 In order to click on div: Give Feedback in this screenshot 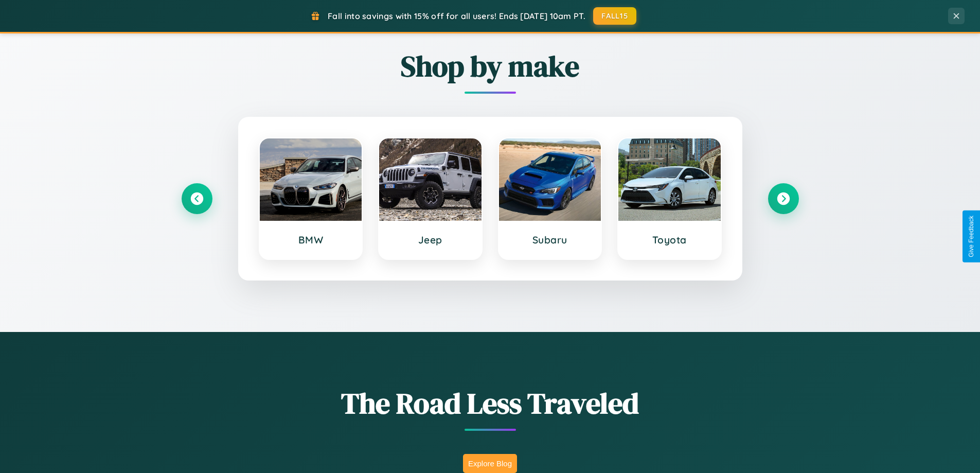, I will do `click(972, 236)`.